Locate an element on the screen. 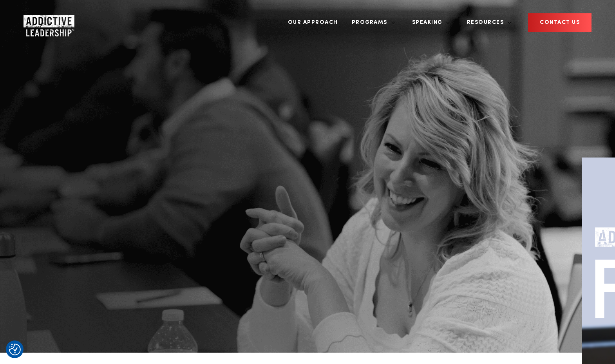  a: Speaking is located at coordinates (428, 22).